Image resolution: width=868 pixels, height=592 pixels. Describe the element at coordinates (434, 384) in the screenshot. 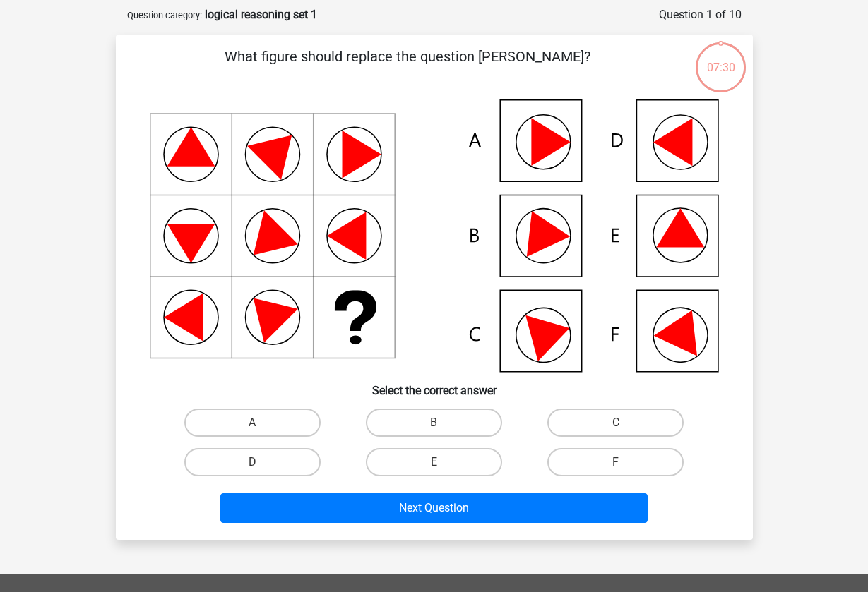

I see `h6: Select the correct answer` at that location.